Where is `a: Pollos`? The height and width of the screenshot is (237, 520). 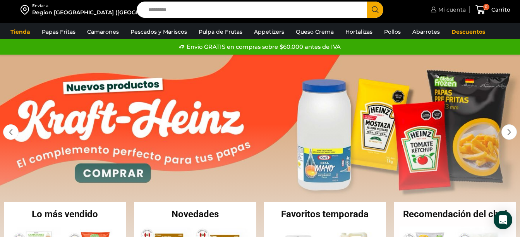
a: Pollos is located at coordinates (392, 32).